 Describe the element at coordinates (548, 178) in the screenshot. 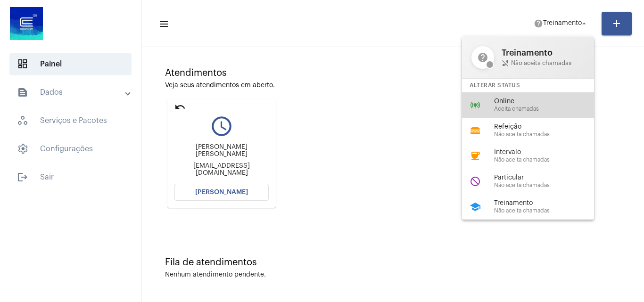

I see `span: Particular` at that location.